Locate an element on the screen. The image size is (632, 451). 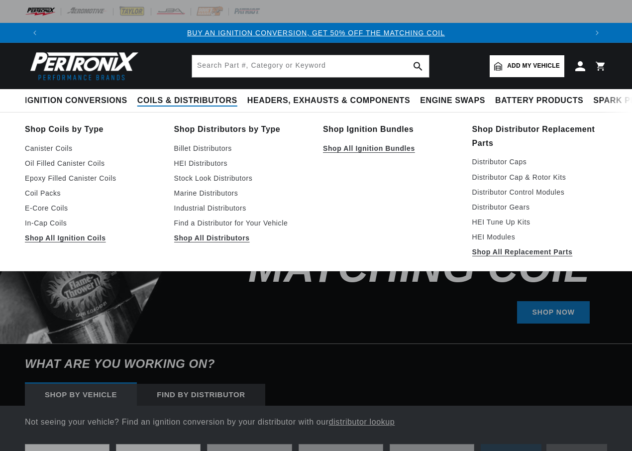
a: In-Cap Coils is located at coordinates (93, 223).